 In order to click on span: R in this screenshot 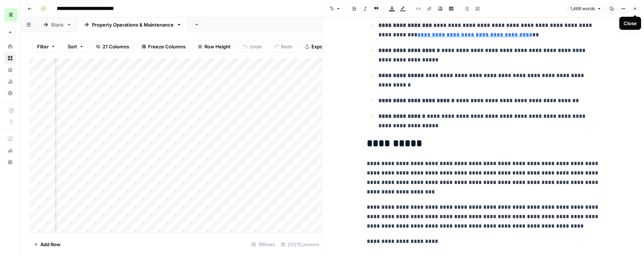, I will do `click(11, 15)`.